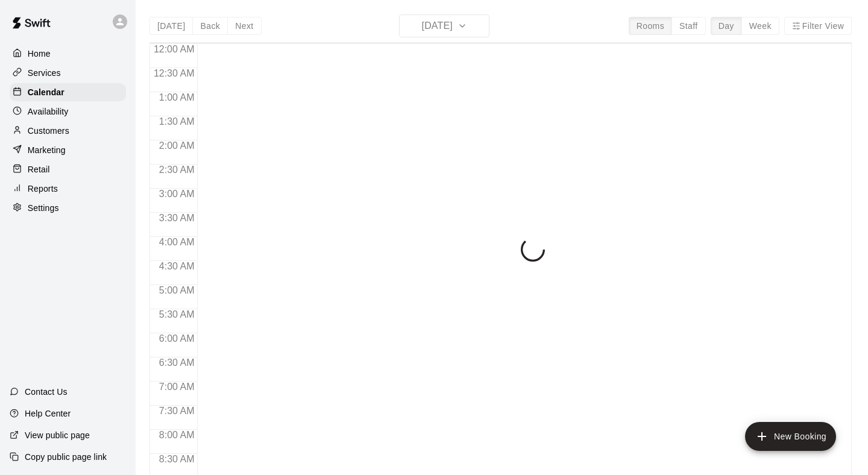  What do you see at coordinates (177, 242) in the screenshot?
I see `span: 4:00 AM` at bounding box center [177, 242].